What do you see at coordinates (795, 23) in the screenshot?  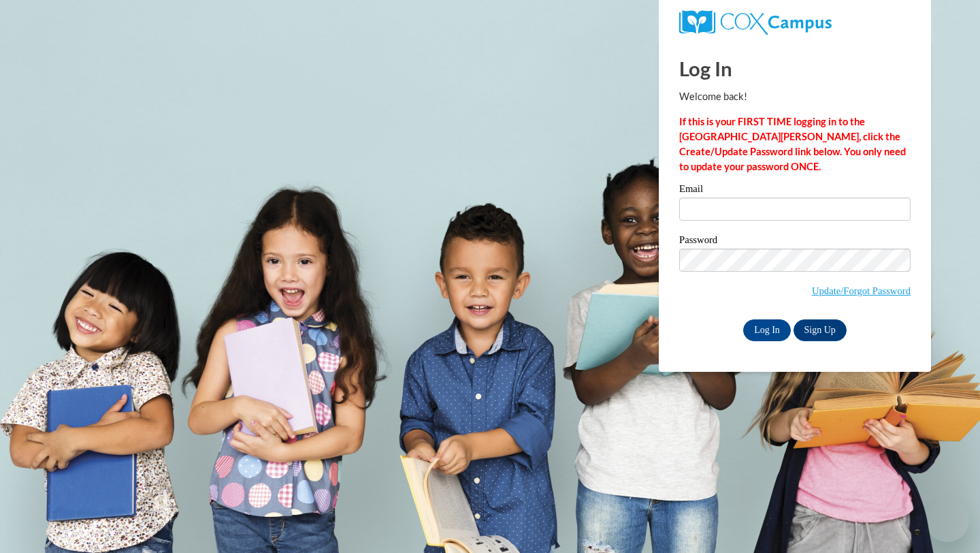 I see `a: COX Campus` at bounding box center [795, 23].